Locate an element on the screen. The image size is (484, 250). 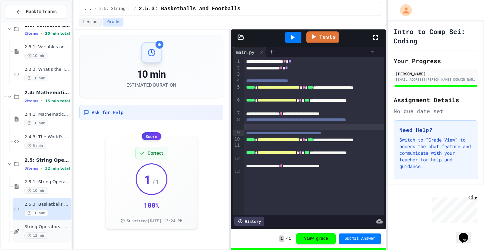
div: 4 is located at coordinates (236, 81).